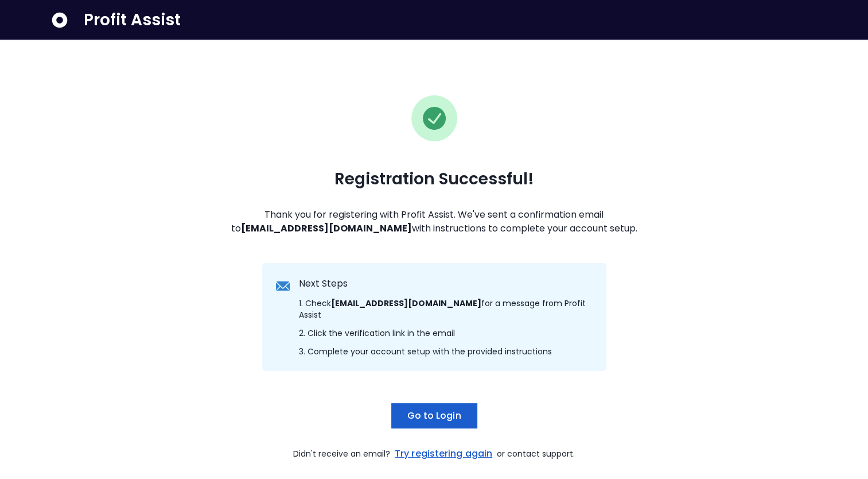 Image resolution: width=868 pixels, height=479 pixels. What do you see at coordinates (434, 416) in the screenshot?
I see `span: Go to Login` at bounding box center [434, 416].